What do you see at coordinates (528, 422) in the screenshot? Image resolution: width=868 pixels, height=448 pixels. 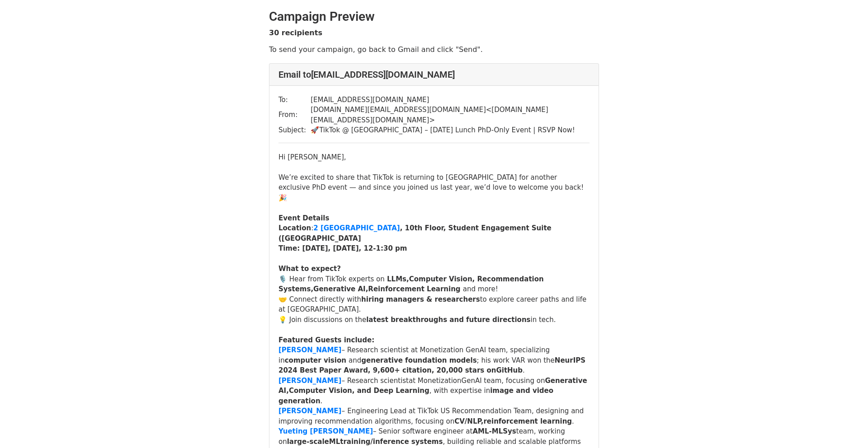 I see `strong: reinforcement learning` at bounding box center [528, 422].